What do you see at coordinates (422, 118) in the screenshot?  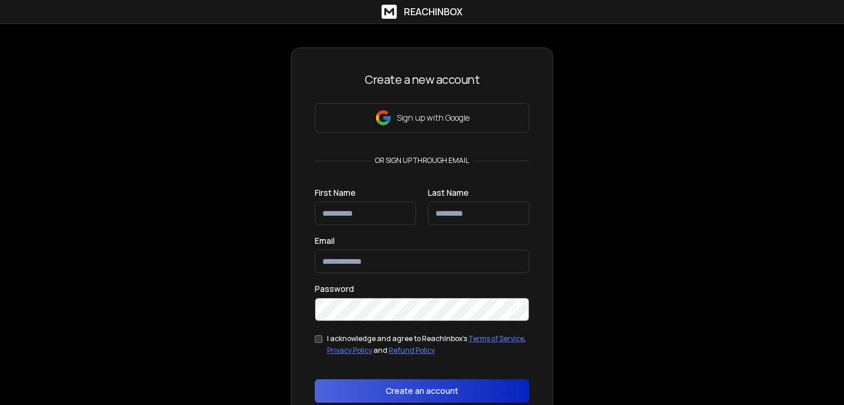 I see `button: Sign up with Google` at bounding box center [422, 118].